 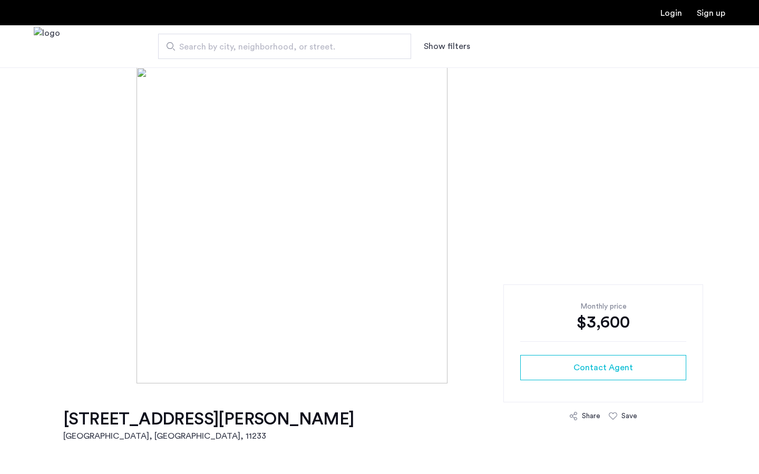 I want to click on span: Contact Agent, so click(x=603, y=368).